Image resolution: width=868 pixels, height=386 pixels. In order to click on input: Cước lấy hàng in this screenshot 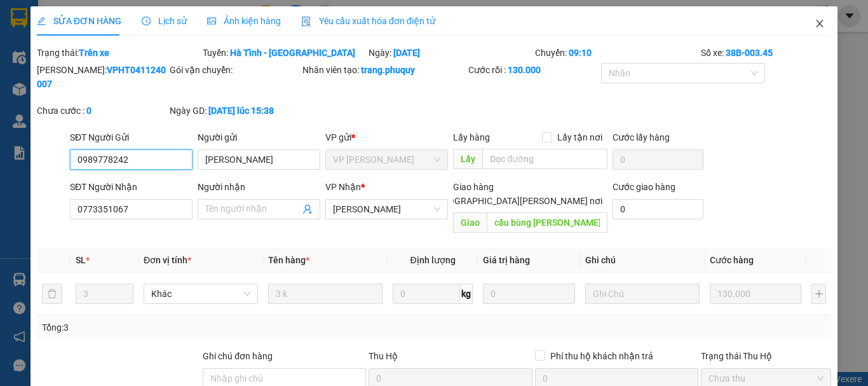, I will do `click(657, 159)`.